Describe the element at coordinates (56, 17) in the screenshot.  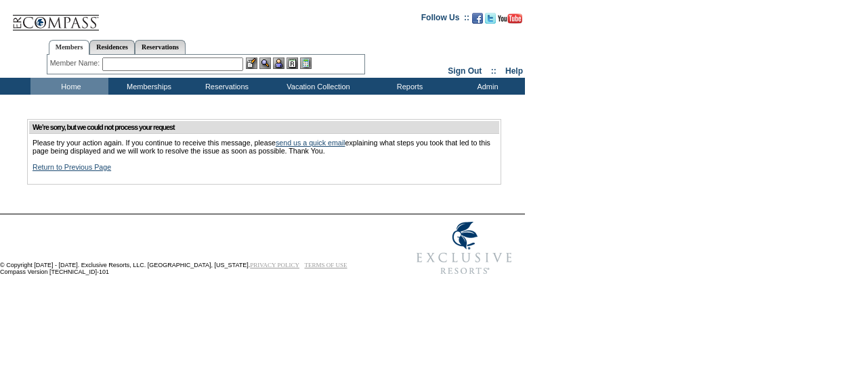
I see `img: Compass Home` at that location.